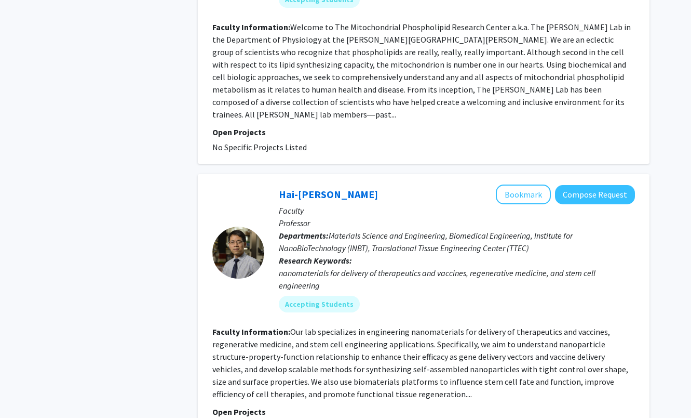 This screenshot has height=418, width=691. Describe the element at coordinates (595, 194) in the screenshot. I see `button: Compose Request to Hai-Quan Mao` at that location.